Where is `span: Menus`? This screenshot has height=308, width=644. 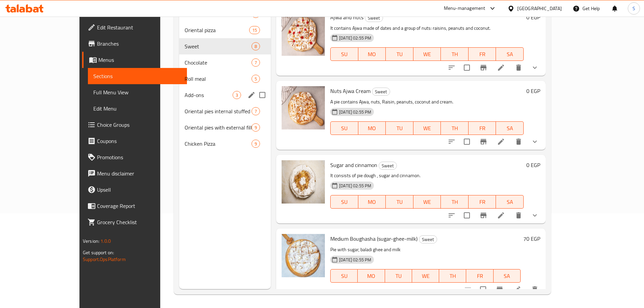
span: Menus is located at coordinates (140, 60).